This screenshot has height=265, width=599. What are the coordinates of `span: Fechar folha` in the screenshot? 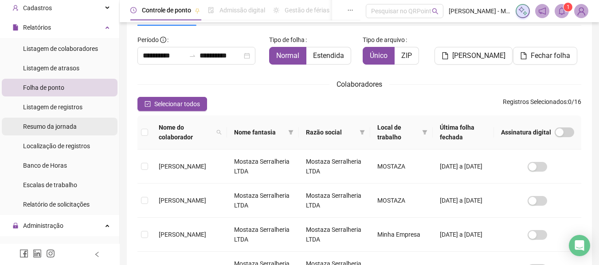 It's located at (550, 56).